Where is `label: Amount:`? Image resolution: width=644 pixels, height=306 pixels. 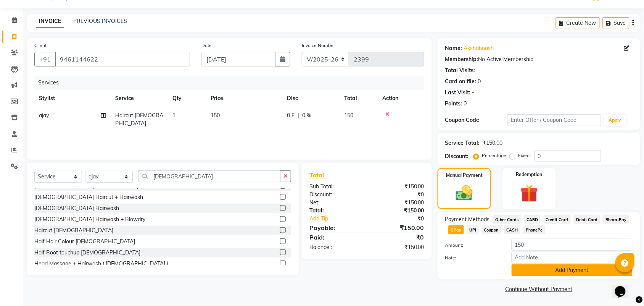
label: Amount: is located at coordinates (473, 245).